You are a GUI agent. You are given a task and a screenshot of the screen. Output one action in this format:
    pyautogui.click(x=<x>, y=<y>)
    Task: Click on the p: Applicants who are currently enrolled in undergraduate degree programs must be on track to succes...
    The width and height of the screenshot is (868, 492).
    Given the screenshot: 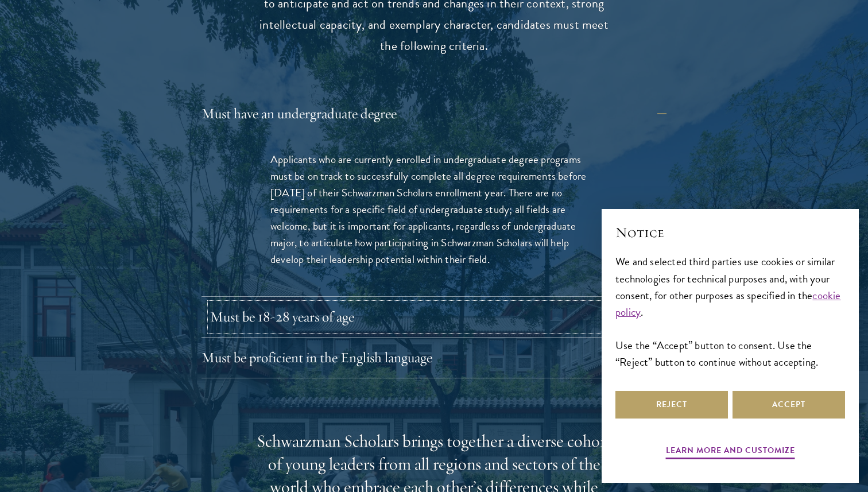 What is the action you would take?
    pyautogui.click(x=434, y=209)
    